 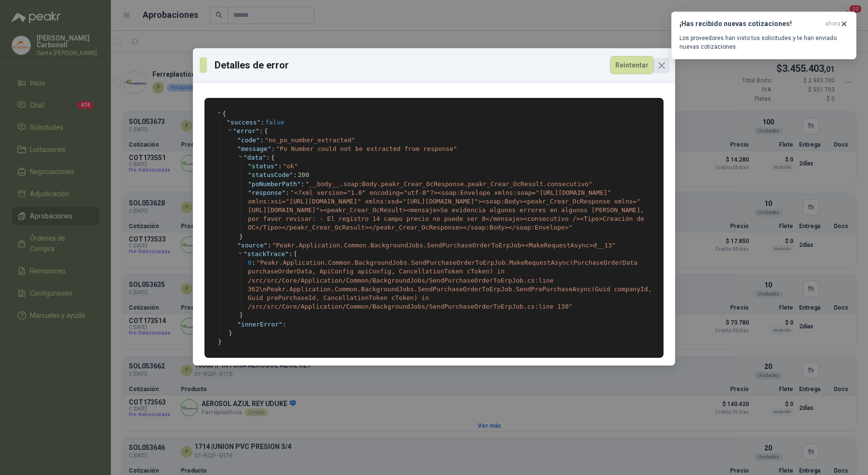 I want to click on span: success, so click(x=243, y=122).